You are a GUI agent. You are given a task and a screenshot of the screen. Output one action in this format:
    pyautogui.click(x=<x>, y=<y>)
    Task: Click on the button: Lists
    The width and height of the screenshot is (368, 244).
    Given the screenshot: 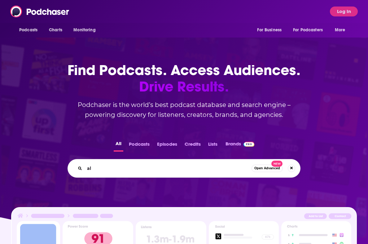 What is the action you would take?
    pyautogui.click(x=213, y=145)
    